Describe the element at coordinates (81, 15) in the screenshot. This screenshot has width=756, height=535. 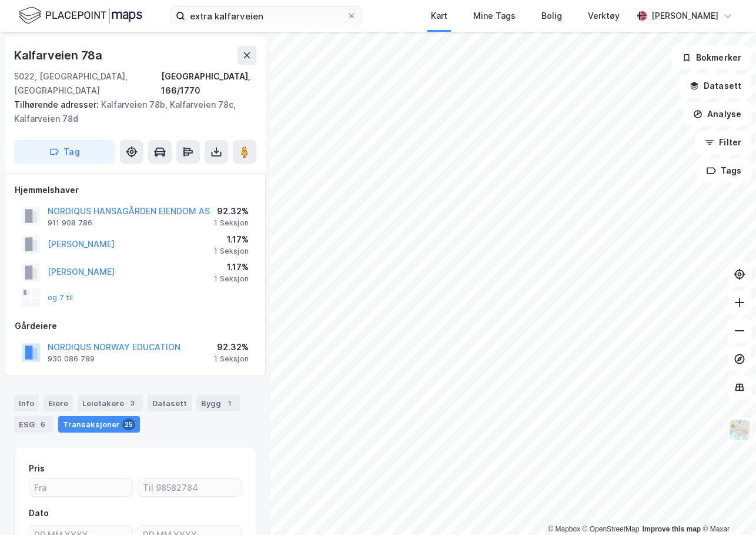
I see `img: logo.f888ab2527a4732fd821a326f86c7f29.svg` at that location.